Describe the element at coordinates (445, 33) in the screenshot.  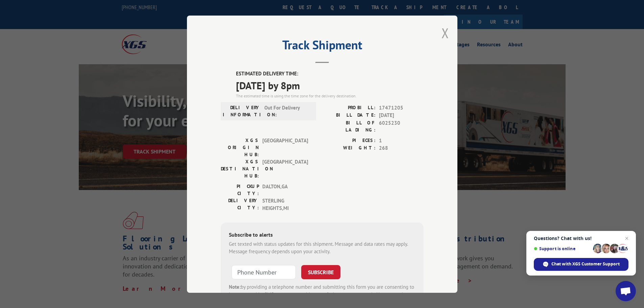
I see `button: Close modal` at that location.